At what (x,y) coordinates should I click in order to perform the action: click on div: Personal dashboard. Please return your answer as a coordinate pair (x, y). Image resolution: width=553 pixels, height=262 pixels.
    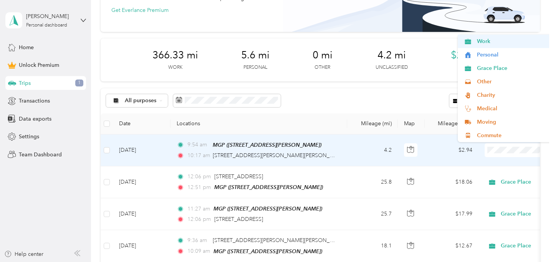
    Looking at the image, I should click on (47, 25).